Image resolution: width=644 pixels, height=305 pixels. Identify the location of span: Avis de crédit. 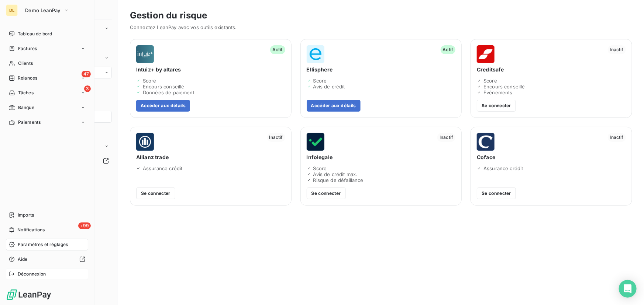
(329, 87).